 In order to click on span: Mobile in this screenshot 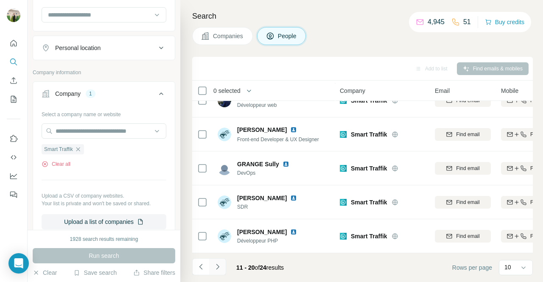, I will do `click(510, 91)`.